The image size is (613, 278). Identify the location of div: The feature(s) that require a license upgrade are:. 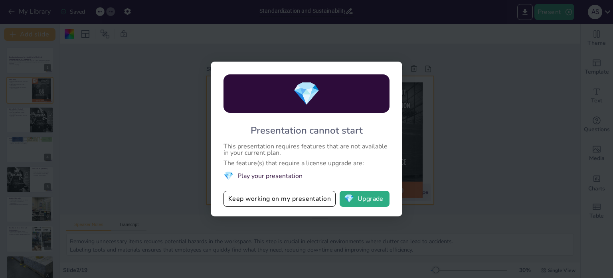
(307, 163).